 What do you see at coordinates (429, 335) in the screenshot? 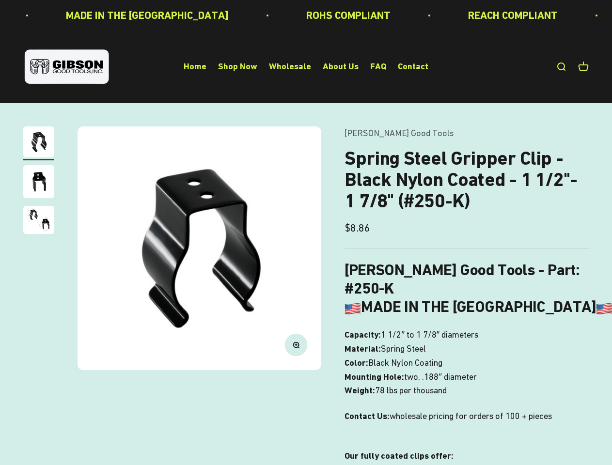
I see `span: 1 1/2″ to 1 7/8″ diameters` at bounding box center [429, 335].